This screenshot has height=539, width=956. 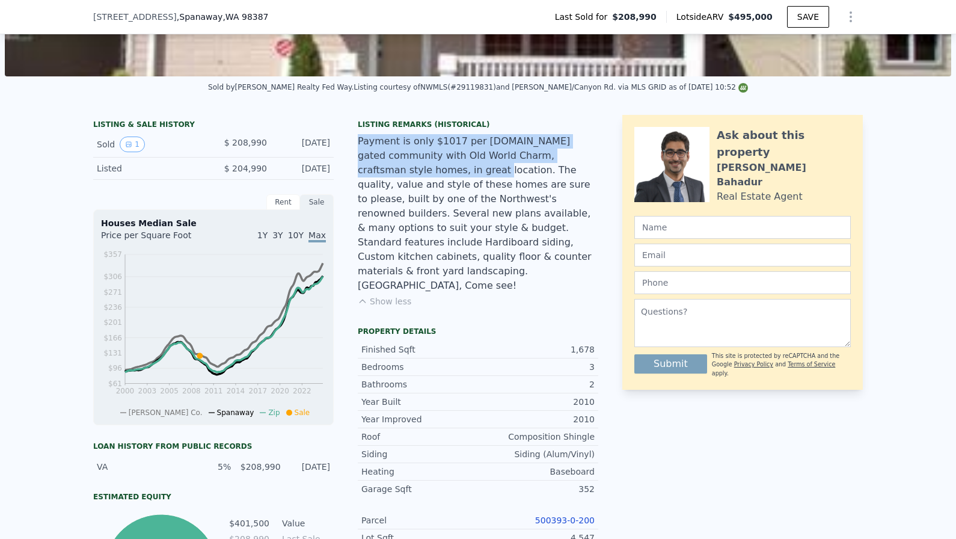 I want to click on span: , Spanaway, so click(x=222, y=17).